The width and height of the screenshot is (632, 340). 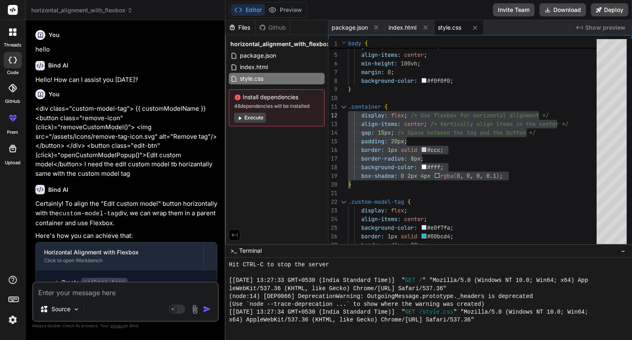 I want to click on div: 17, so click(x=333, y=158).